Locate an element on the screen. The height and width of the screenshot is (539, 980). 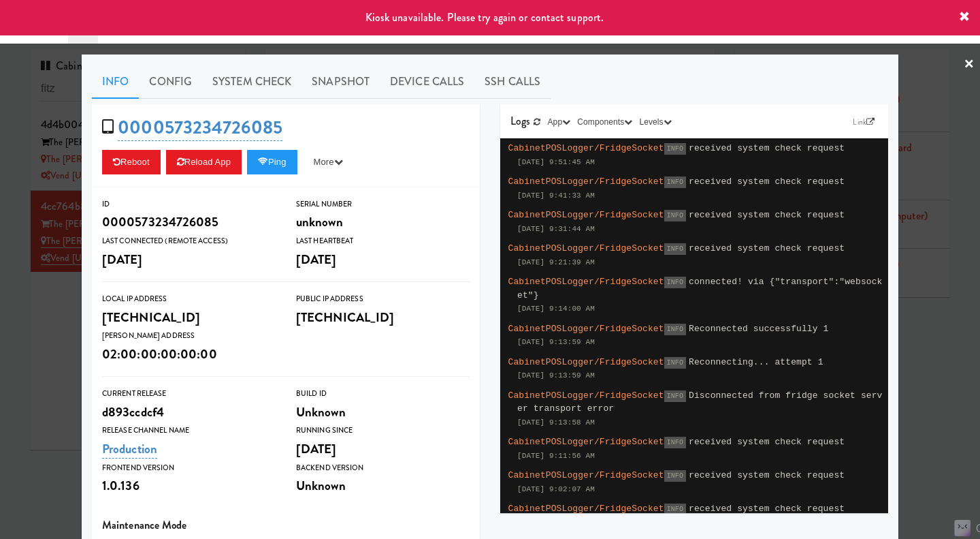
a: Device Calls is located at coordinates (427, 82).